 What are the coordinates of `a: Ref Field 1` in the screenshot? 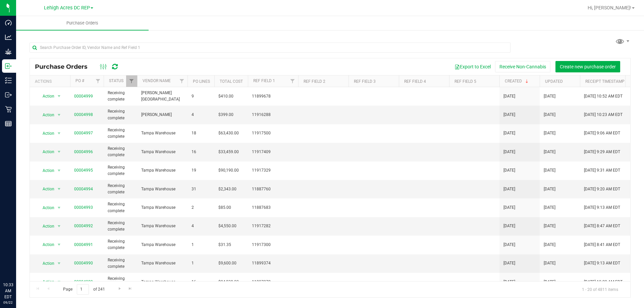 It's located at (264, 81).